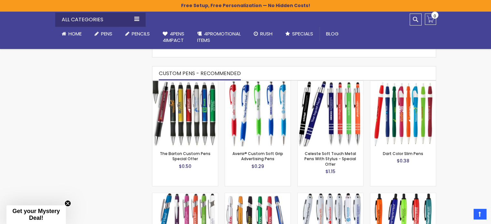  Describe the element at coordinates (403, 83) in the screenshot. I see `a: Dart Color slim Pens` at that location.